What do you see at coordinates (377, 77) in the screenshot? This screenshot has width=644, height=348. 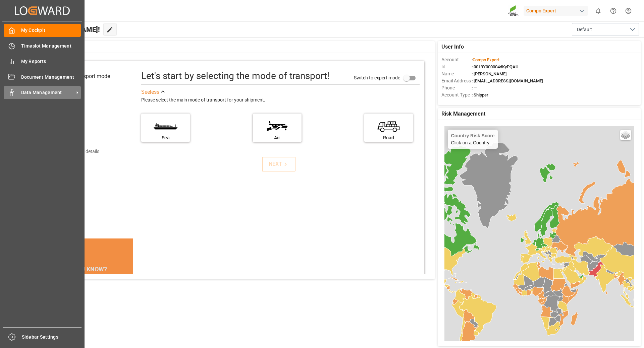 I see `span: Switch to expert mode` at bounding box center [377, 77].